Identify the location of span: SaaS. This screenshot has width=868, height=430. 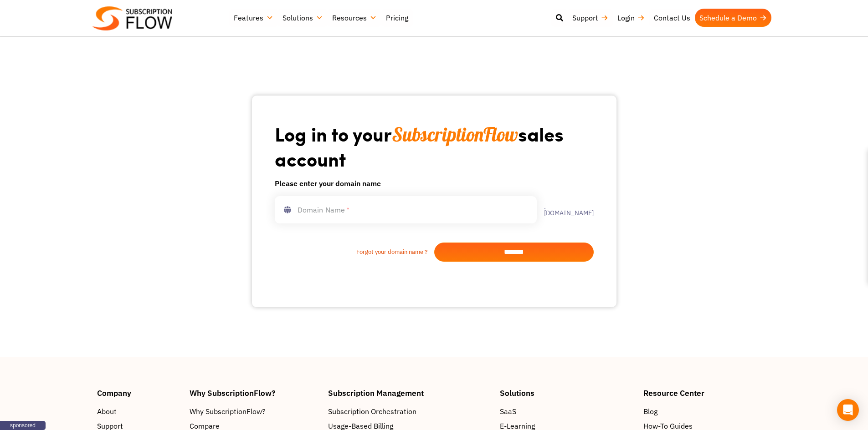
(509, 412).